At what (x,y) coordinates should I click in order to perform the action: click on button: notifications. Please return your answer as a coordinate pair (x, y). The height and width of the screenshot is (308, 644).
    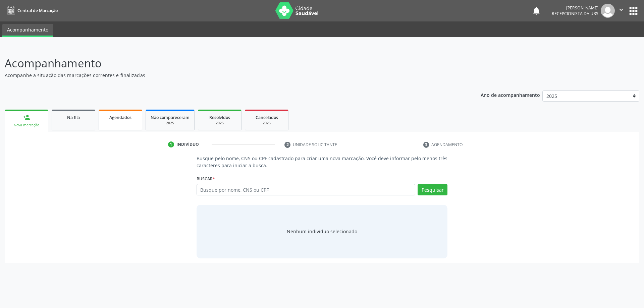
    Looking at the image, I should click on (536, 11).